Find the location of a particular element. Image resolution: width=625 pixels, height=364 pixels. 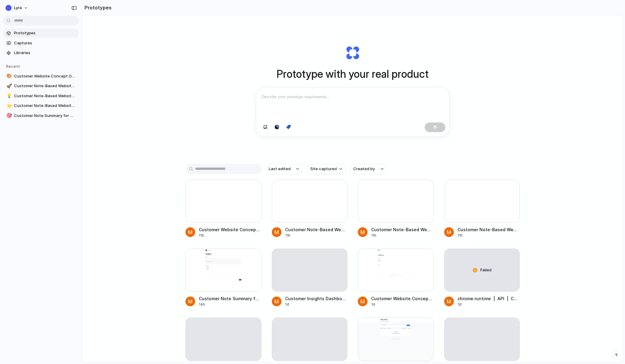

span: Created by is located at coordinates (364, 169).